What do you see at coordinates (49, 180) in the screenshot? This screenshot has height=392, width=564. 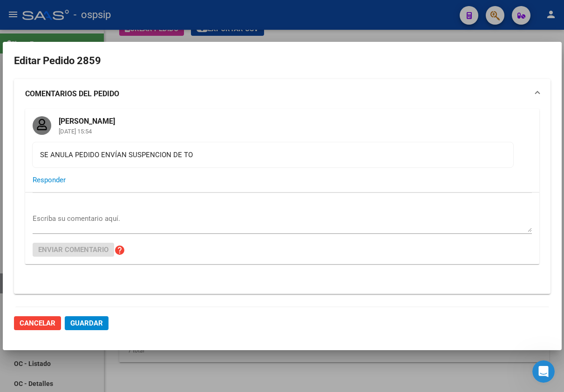 I see `button: Responder` at bounding box center [49, 180].